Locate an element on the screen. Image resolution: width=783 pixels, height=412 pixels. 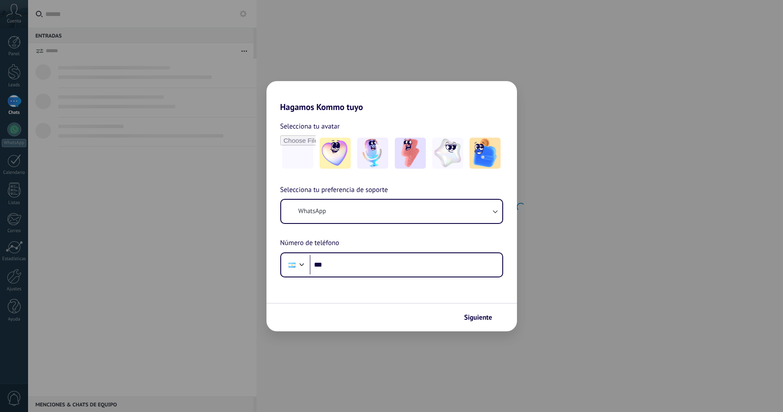
span: Selecciona tu avatar is located at coordinates (310, 127).